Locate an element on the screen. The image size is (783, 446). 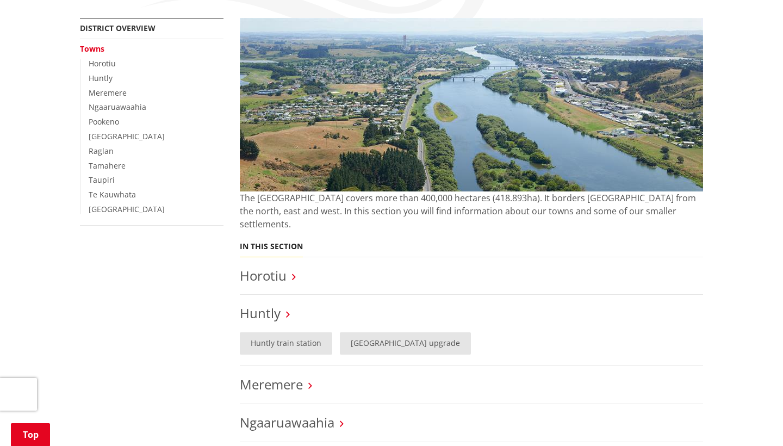
a: Pookeno is located at coordinates (104, 121).